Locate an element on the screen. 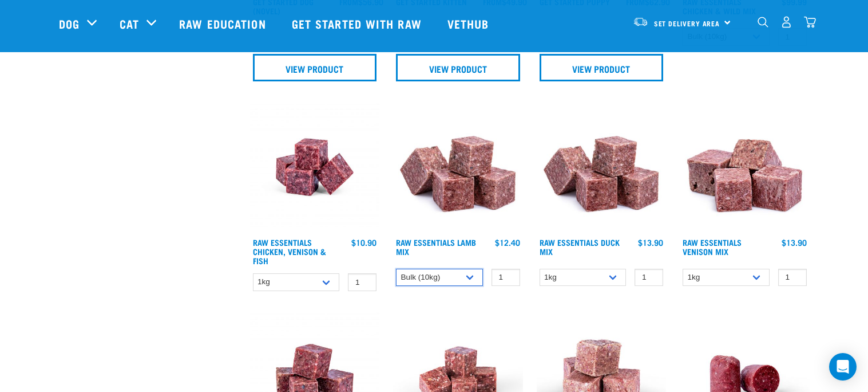 The image size is (868, 392). a: Vethub is located at coordinates (470, 23).